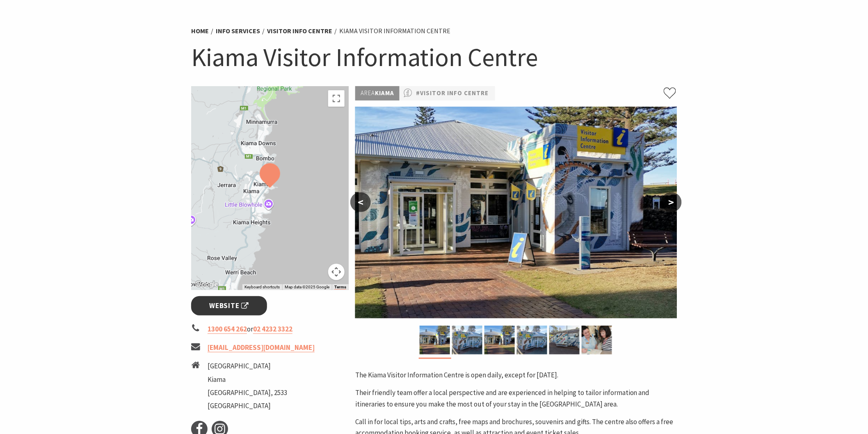  I want to click on a: 02 4232 3322, so click(273, 329).